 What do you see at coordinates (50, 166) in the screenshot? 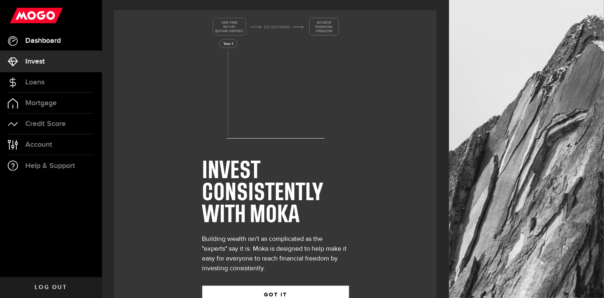
I see `span: Help & Support` at bounding box center [50, 166].